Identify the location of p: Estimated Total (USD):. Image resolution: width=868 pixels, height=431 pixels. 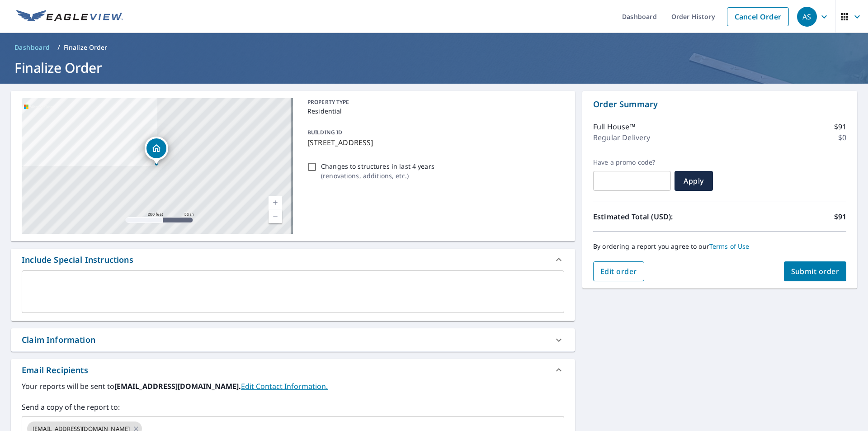
(656, 217).